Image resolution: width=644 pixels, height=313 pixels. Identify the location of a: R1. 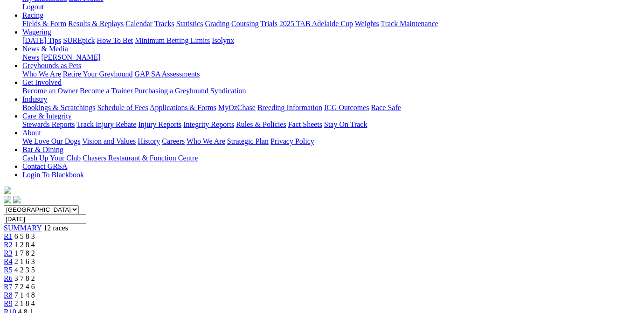
(8, 237).